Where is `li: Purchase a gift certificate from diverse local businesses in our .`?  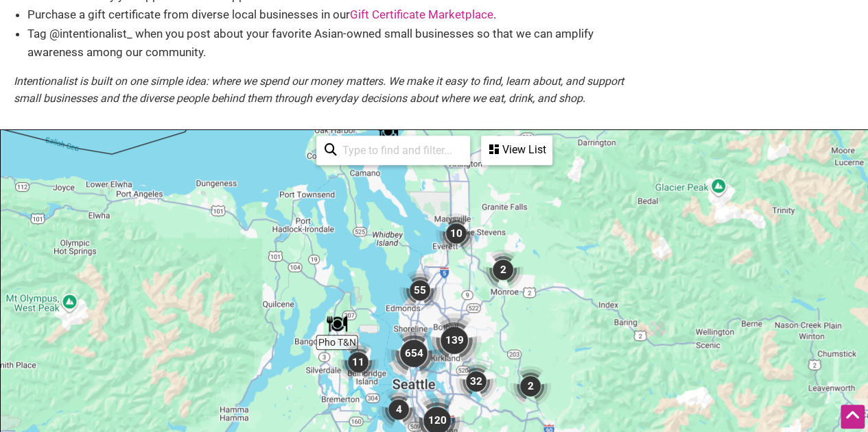 li: Purchase a gift certificate from diverse local businesses in our . is located at coordinates (328, 15).